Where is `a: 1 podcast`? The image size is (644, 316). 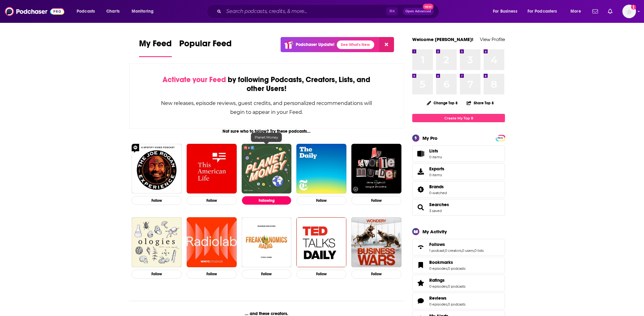
a: 1 podcast is located at coordinates (437, 250).